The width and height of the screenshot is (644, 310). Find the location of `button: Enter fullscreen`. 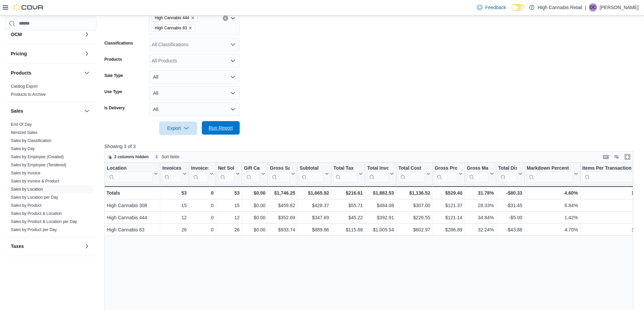

button: Enter fullscreen is located at coordinates (628, 157).